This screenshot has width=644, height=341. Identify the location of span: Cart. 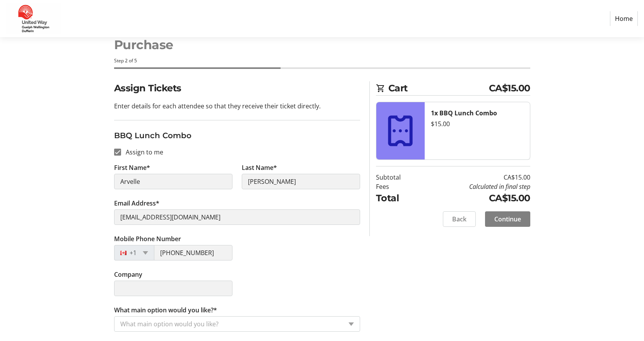
(439, 88).